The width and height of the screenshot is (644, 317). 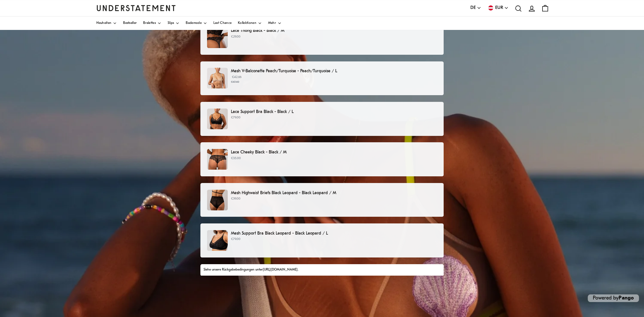 I want to click on img: SABO-BRA-XXL-018_01.jpg, so click(x=217, y=119).